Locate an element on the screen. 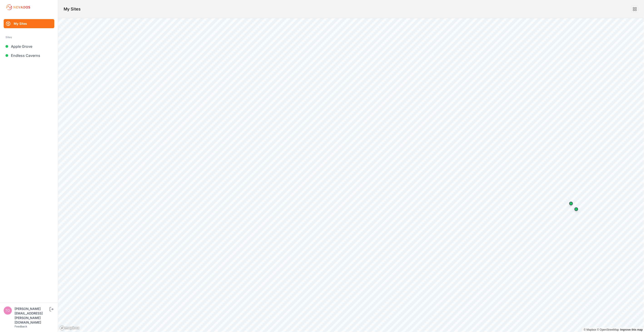 The height and width of the screenshot is (332, 644). div: Sites is located at coordinates (29, 37).